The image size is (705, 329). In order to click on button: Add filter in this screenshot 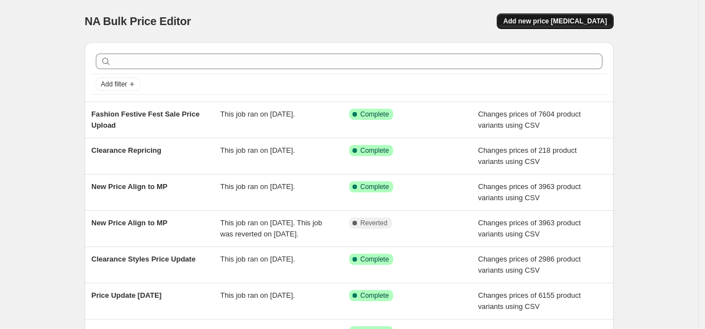, I will do `click(118, 84)`.